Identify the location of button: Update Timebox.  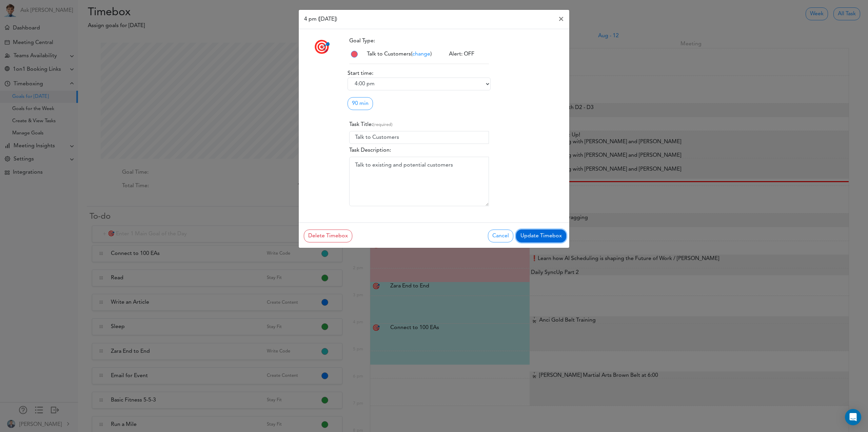
(541, 236).